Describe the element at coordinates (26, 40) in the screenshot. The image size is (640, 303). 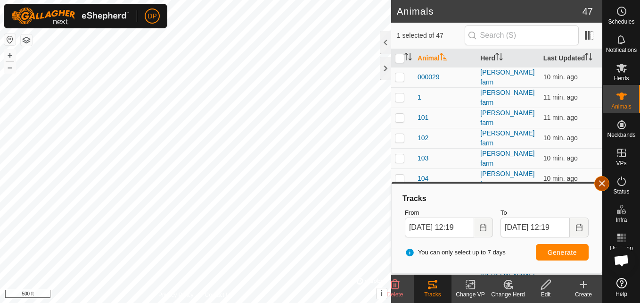
I see `button: Map Layers` at that location.